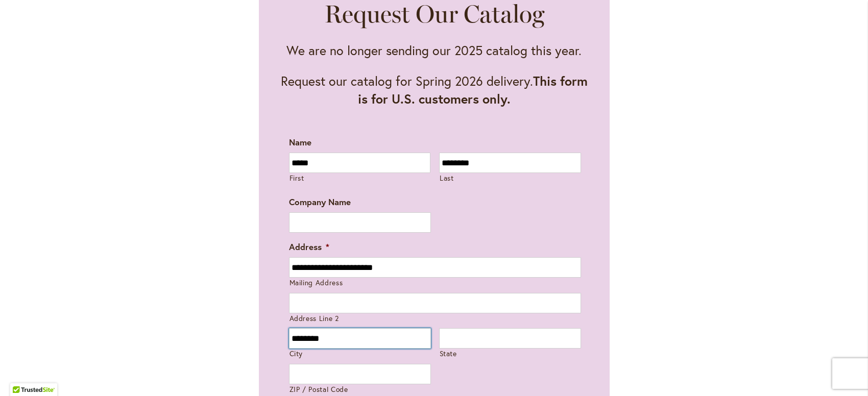  What do you see at coordinates (473, 90) in the screenshot?
I see `strong: This form is for U.S. customers only.` at bounding box center [473, 90].